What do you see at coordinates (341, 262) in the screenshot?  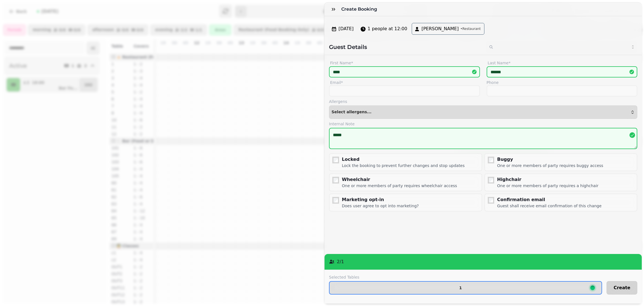 I see `p: 2 / 1` at bounding box center [341, 262].